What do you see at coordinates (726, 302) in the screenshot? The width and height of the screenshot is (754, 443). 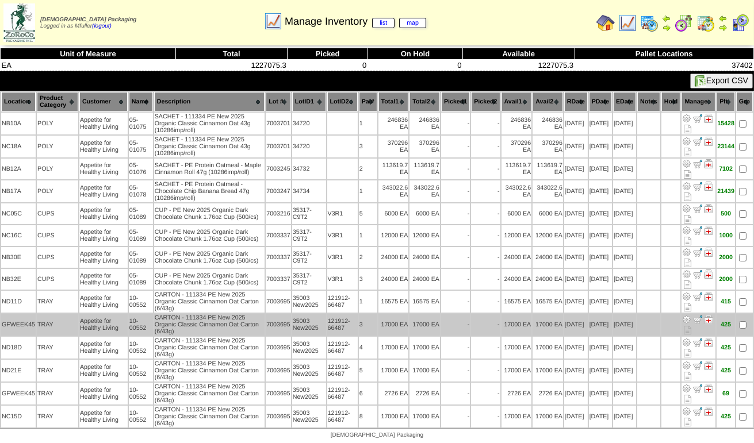 I see `div: 415` at bounding box center [726, 302].